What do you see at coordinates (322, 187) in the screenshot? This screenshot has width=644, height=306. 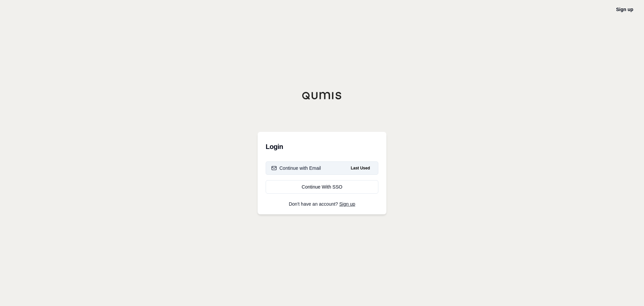 I see `div: Continue With SSO` at bounding box center [322, 187].